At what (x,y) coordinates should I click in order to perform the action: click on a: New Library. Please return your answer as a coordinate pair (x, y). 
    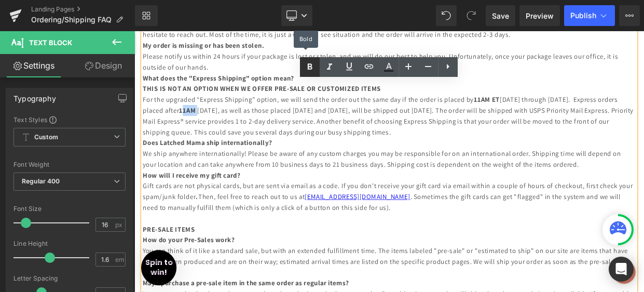
    Looking at the image, I should click on (147, 16).